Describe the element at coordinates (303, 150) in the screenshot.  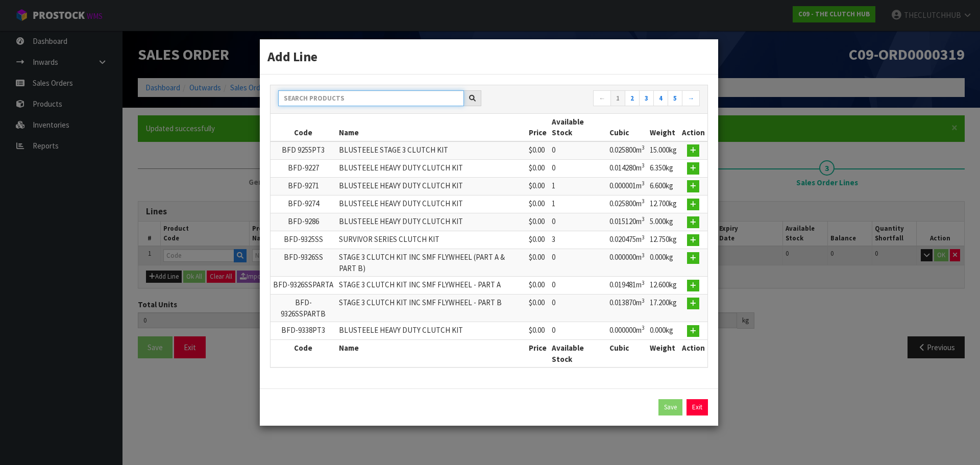
I see `td: BFD 9255PT3` at that location.